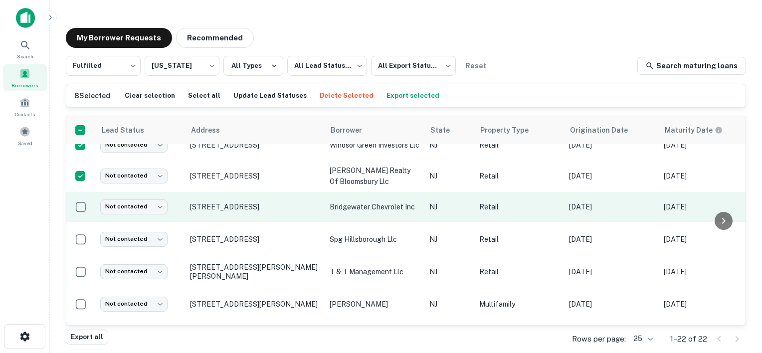 This screenshot has width=762, height=353. What do you see at coordinates (688, 339) in the screenshot?
I see `p: 1–22 of 22` at bounding box center [688, 339].